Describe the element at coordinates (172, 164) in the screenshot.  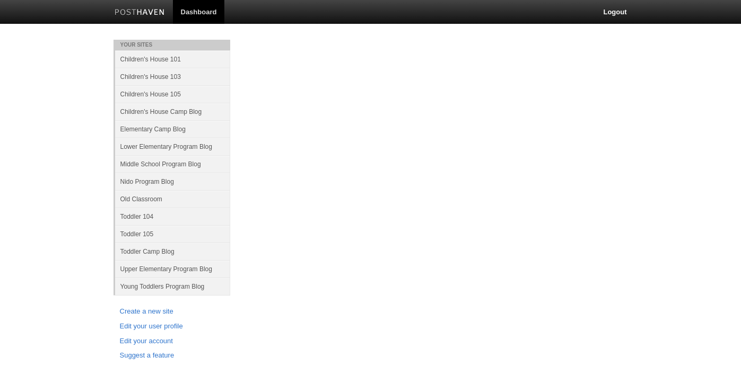
I see `a: Middle School Program Blog` at that location.